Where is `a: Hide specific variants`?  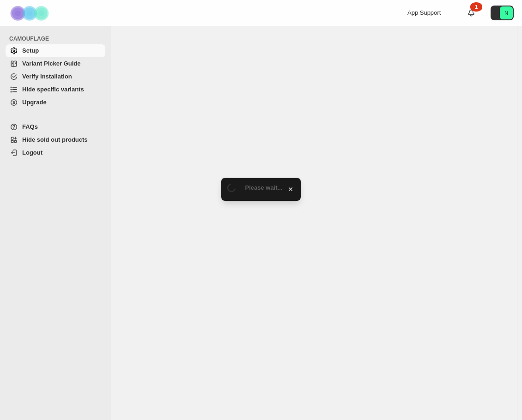 a: Hide specific variants is located at coordinates (55, 90).